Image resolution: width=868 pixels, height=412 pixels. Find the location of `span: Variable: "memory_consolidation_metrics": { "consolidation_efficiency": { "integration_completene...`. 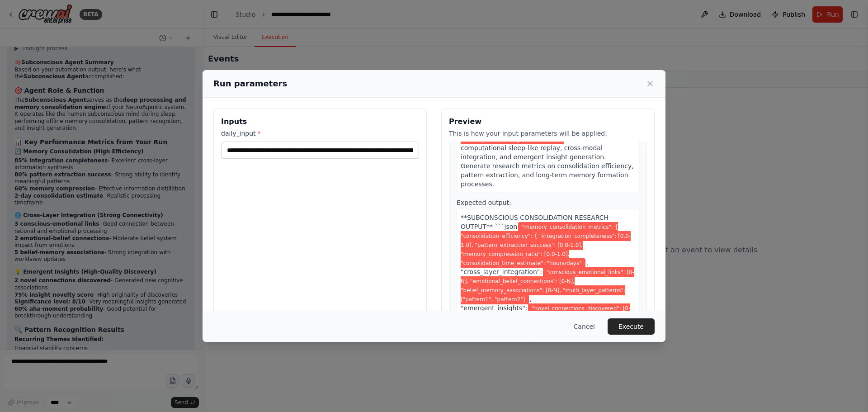

span: Variable: "memory_consolidation_metrics": { "consolidation_efficiency": { "integration_completene... is located at coordinates (545, 245).